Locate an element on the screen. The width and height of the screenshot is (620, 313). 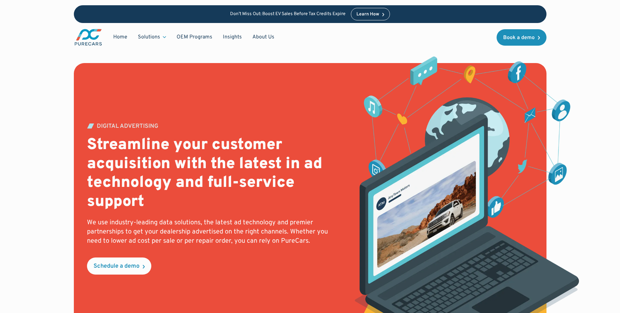
div: Schedule a demo is located at coordinates (116, 266).